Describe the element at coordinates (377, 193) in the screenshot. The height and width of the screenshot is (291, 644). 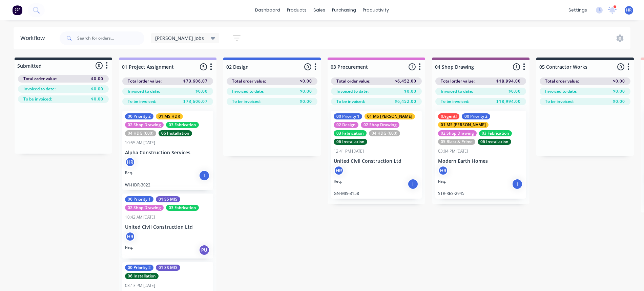
I see `p: GN-MIS-3158` at that location.